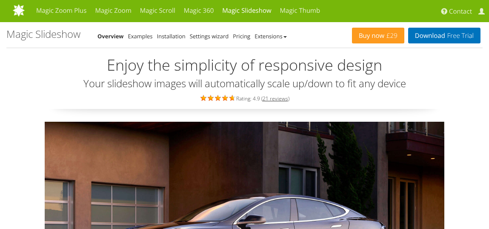 The image size is (489, 229). What do you see at coordinates (270, 36) in the screenshot?
I see `a: Extensions` at bounding box center [270, 36].